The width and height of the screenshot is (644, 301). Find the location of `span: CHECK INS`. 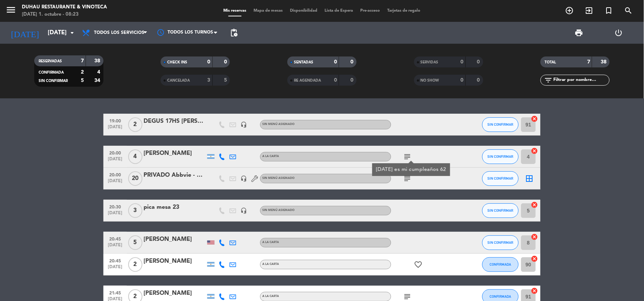

span: CHECK INS is located at coordinates (177, 62).